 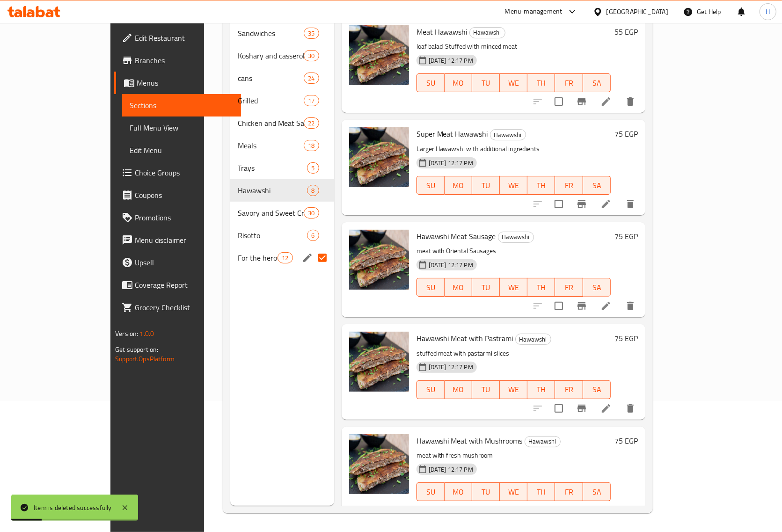 I want to click on a: Upsell, so click(x=177, y=263).